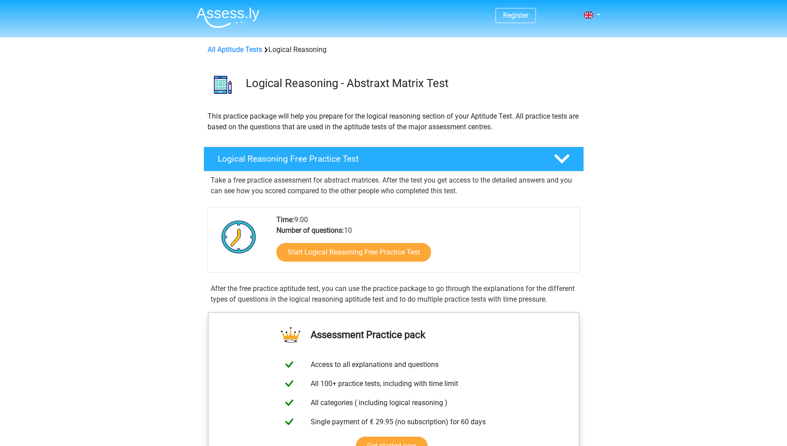  I want to click on a: Logical Reasoning Free Practice Test, so click(394, 159).